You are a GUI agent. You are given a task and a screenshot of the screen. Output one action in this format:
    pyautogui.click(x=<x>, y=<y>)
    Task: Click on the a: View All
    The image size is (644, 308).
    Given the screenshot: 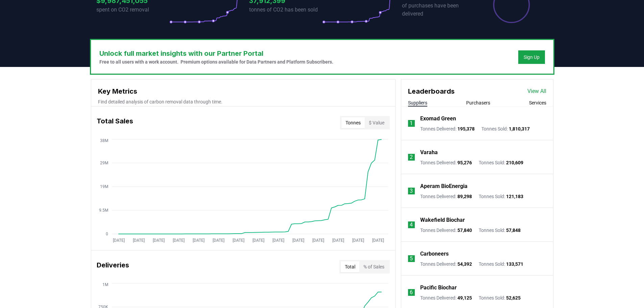 What is the action you would take?
    pyautogui.click(x=537, y=91)
    